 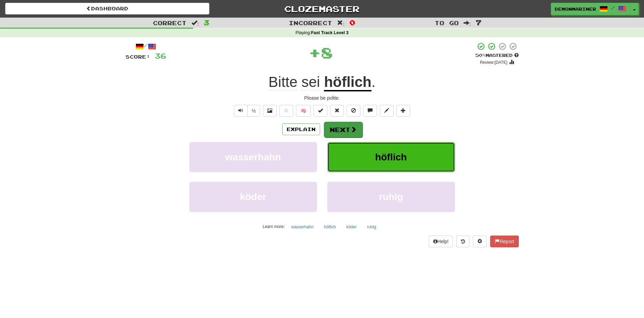 I want to click on span: Bitte, so click(x=283, y=82).